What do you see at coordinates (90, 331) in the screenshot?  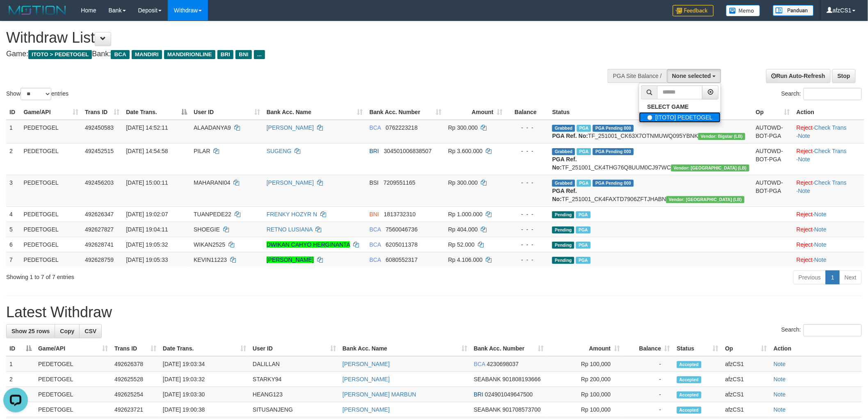 I see `span: CSV` at bounding box center [90, 331].